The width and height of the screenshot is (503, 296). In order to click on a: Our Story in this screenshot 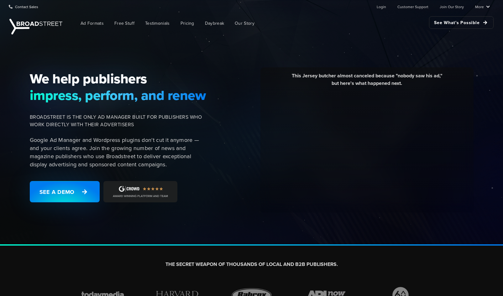, I will do `click(244, 23)`.